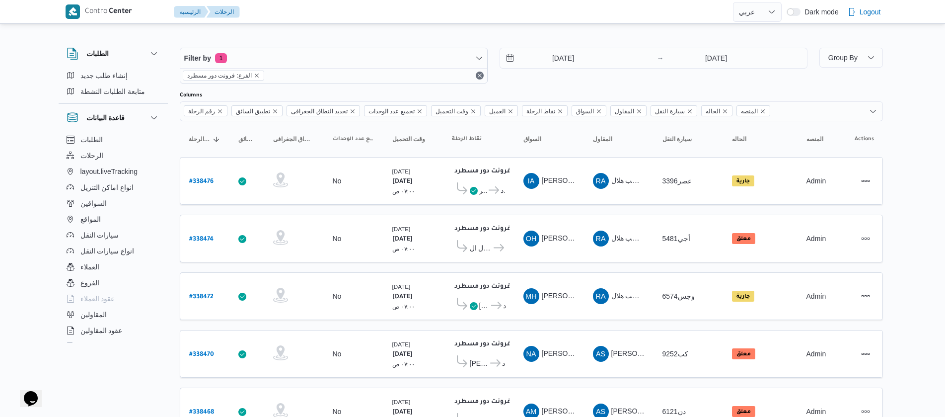 The width and height of the screenshot is (945, 417). What do you see at coordinates (743, 296) in the screenshot?
I see `span: جارية` at bounding box center [743, 296].